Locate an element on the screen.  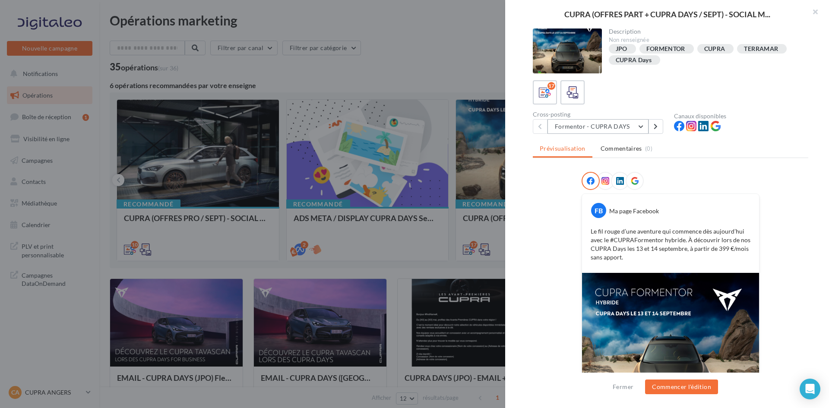
div: Non renseignée is located at coordinates (705, 40).